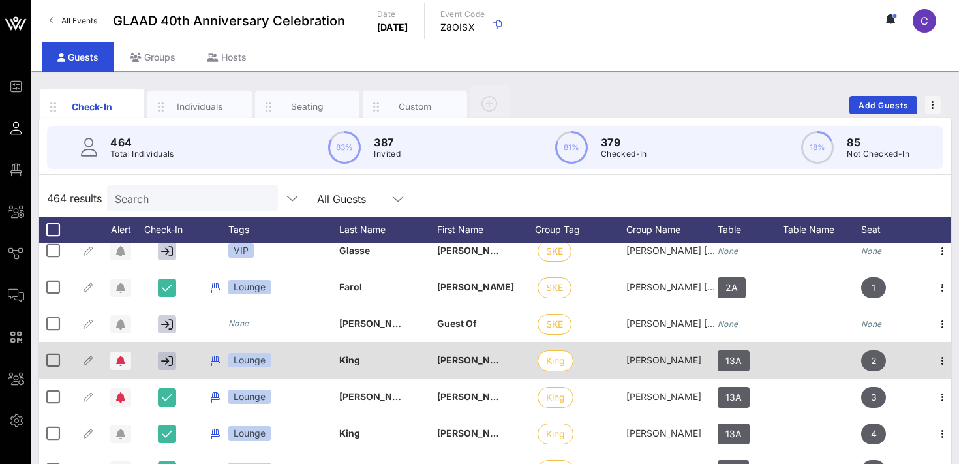  What do you see at coordinates (925, 21) in the screenshot?
I see `div: C` at bounding box center [925, 21].